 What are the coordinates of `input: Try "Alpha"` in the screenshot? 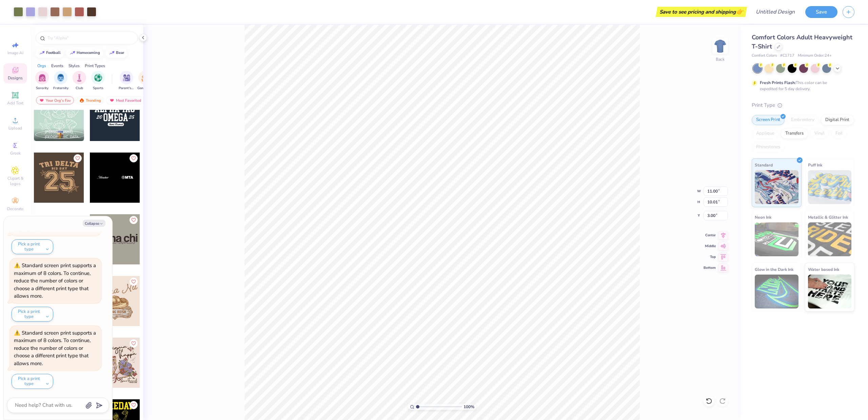 It's located at (90, 38).